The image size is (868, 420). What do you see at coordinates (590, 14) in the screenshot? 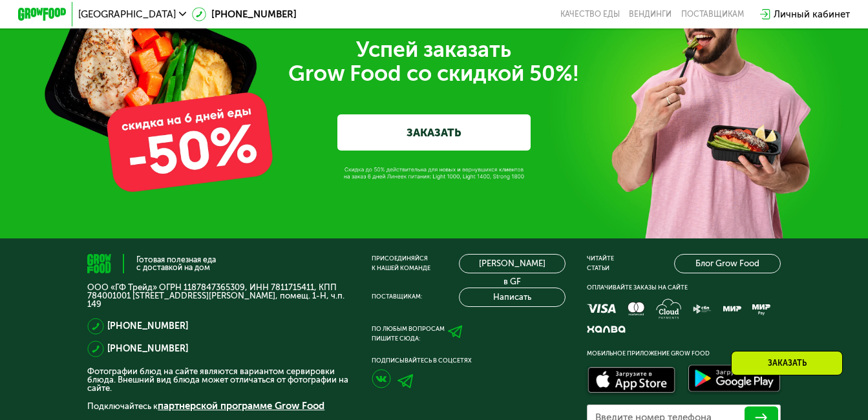
I see `a: Качество еды` at bounding box center [590, 14].